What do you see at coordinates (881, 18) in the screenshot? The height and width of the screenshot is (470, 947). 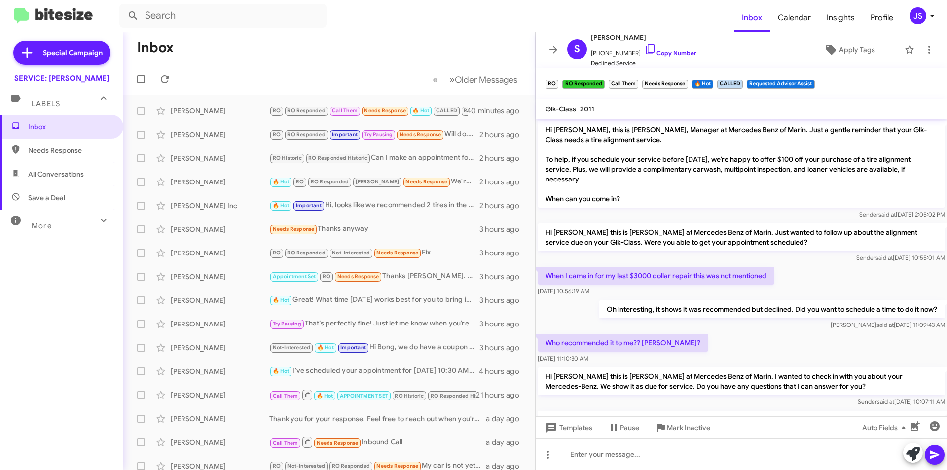 I see `span: Profile` at bounding box center [881, 18].